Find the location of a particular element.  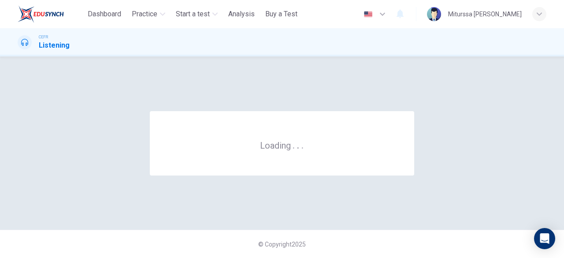

img: ELTC logo is located at coordinates (41, 14).